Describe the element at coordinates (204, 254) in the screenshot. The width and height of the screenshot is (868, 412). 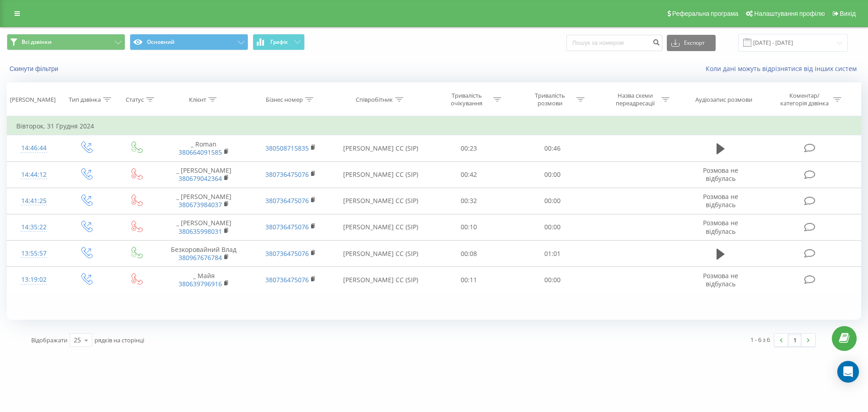
I see `td: Безкоровайний Влад` at that location.